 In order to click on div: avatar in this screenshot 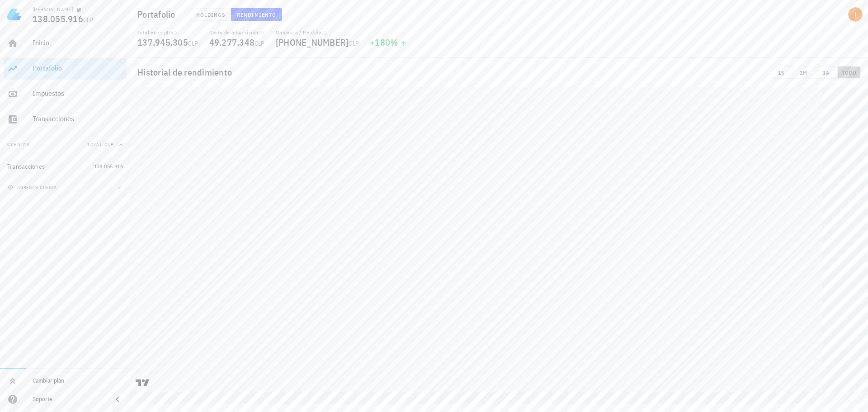, I will do `click(855, 14)`.